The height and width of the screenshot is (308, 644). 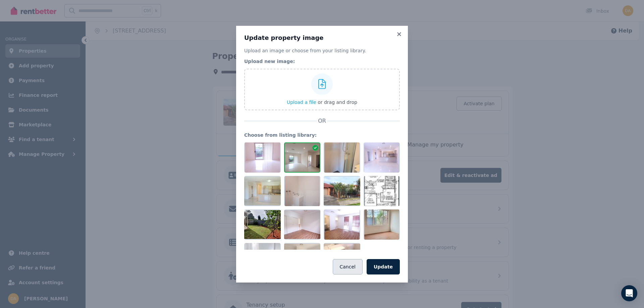 What do you see at coordinates (301, 102) in the screenshot?
I see `span: Upload a file` at bounding box center [301, 102].